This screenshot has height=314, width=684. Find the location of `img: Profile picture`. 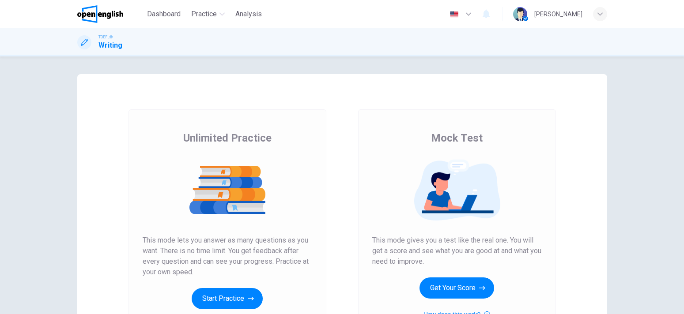

img: Profile picture is located at coordinates (520, 14).